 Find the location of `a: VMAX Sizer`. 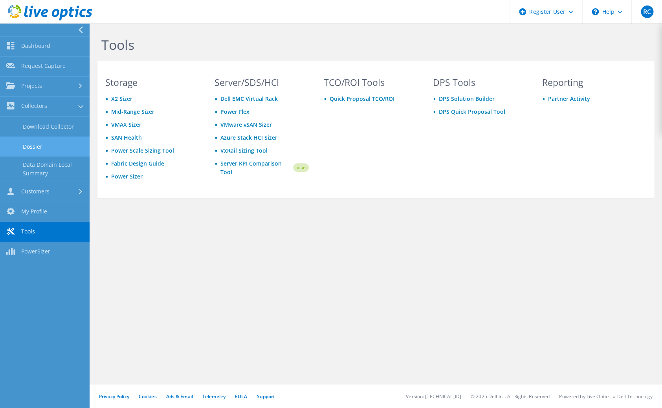

a: VMAX Sizer is located at coordinates (126, 124).